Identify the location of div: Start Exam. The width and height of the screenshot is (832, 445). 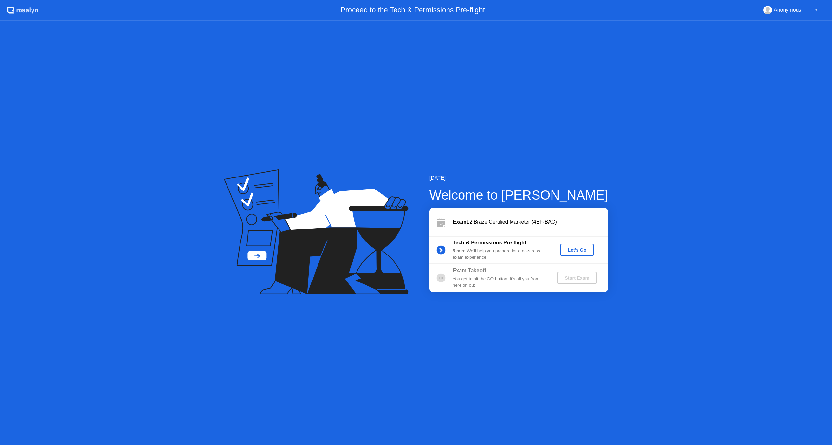
(577, 278).